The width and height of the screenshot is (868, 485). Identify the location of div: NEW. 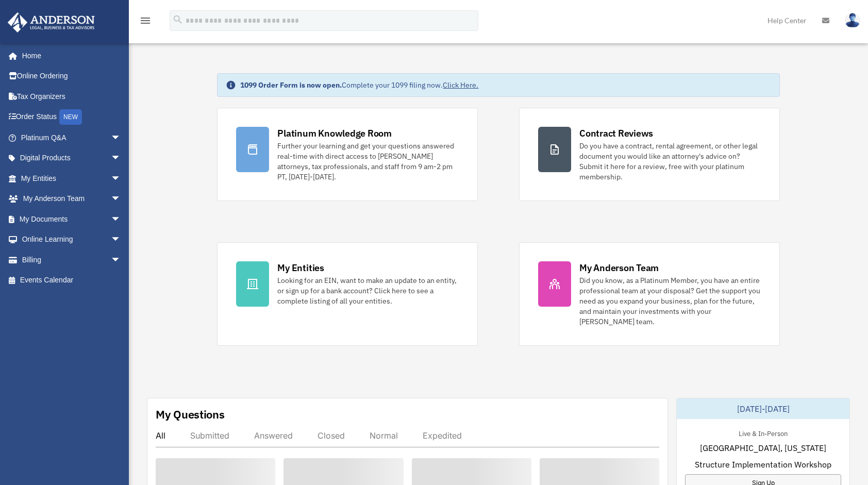
(71, 117).